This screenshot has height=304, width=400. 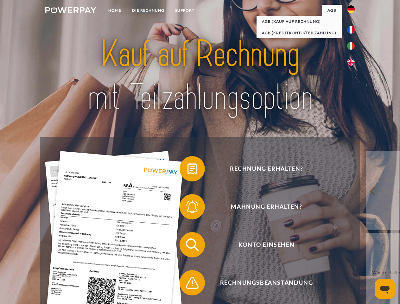 What do you see at coordinates (185, 10) in the screenshot?
I see `a: SUPPORT` at bounding box center [185, 10].